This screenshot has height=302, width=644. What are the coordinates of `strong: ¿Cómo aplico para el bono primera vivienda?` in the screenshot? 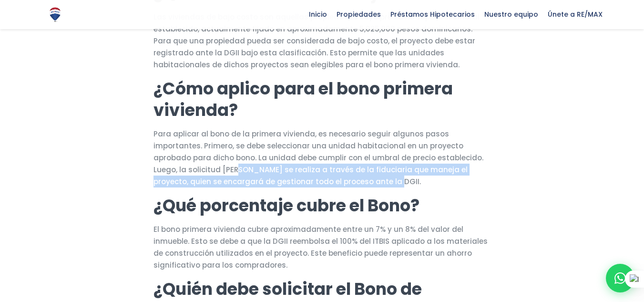 It's located at (303, 99).